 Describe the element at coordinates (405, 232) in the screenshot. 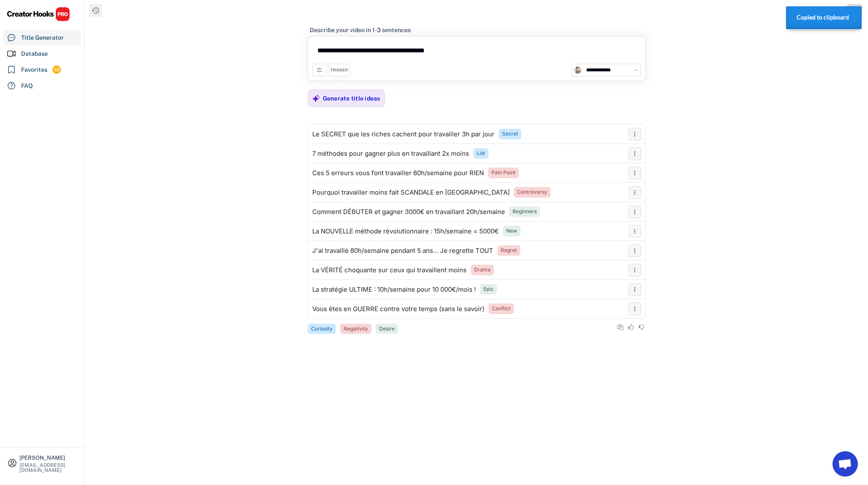

I see `div: La NOUVELLE méthode révolutionnaire : 15h/semaine = 5000€` at that location.